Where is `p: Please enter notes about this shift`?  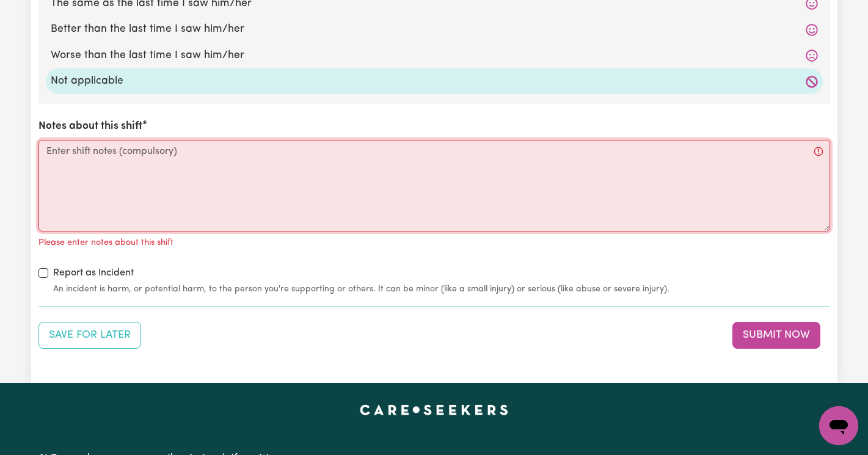 p: Please enter notes about this shift is located at coordinates (106, 243).